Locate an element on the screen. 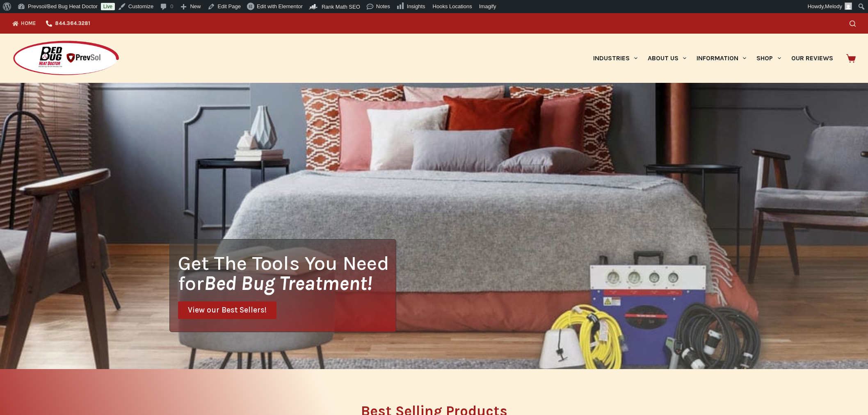  span: View our Best Sellers! is located at coordinates (227, 310).